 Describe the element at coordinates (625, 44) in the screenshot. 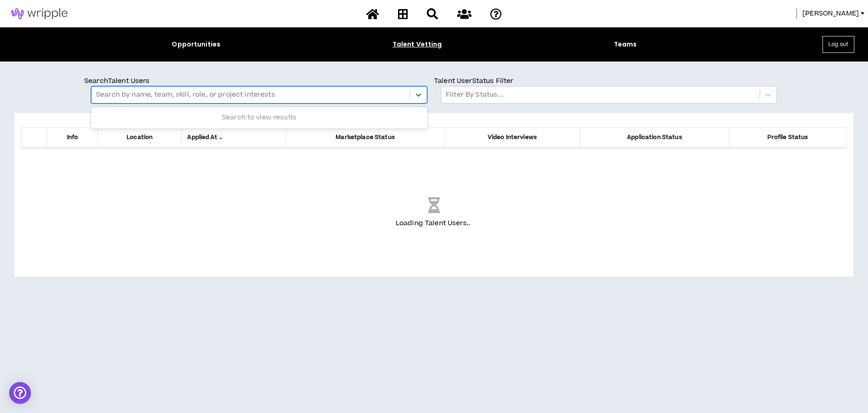

I see `div: Teams` at that location.